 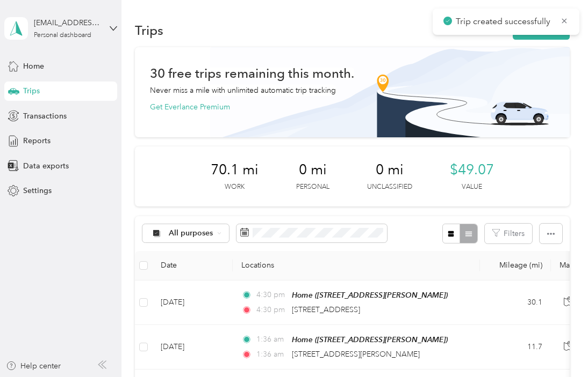 What do you see at coordinates (252, 73) in the screenshot?
I see `h1: 30 free trips remaining this month.` at bounding box center [252, 73].